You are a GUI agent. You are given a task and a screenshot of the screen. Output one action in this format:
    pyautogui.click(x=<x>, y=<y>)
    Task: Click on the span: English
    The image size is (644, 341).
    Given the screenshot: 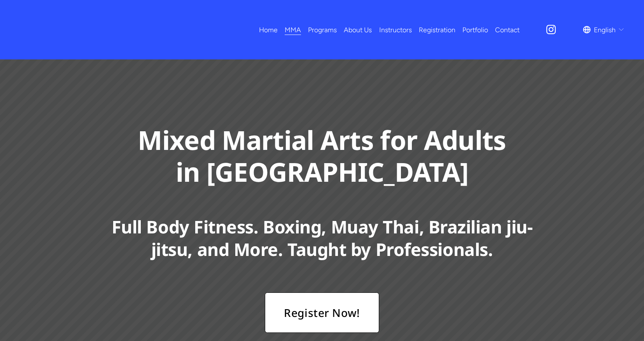 What is the action you would take?
    pyautogui.click(x=605, y=30)
    